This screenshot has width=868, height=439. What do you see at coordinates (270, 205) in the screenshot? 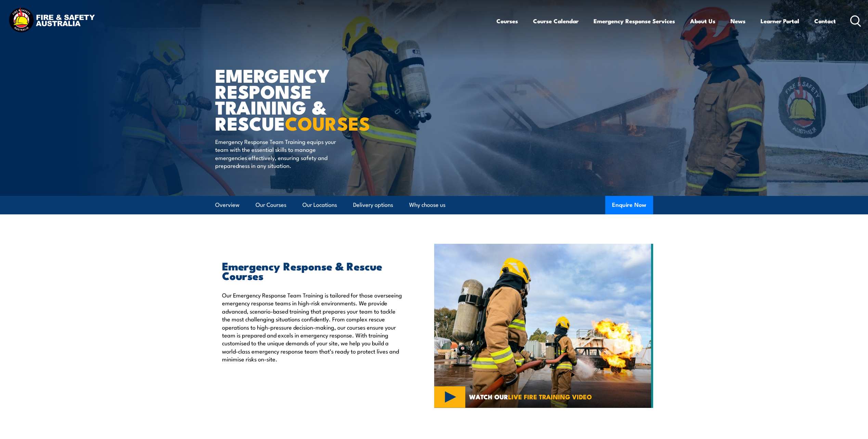
I see `a: Our Courses` at bounding box center [270, 205].